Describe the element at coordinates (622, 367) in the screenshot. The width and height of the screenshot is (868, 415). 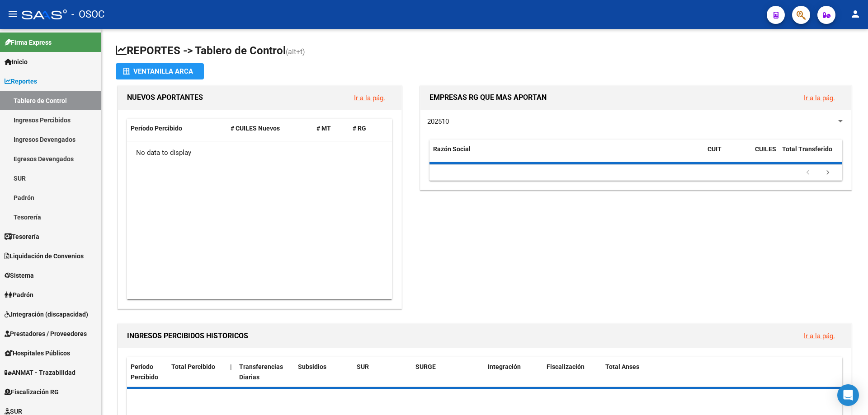
I see `span: Total Anses` at that location.